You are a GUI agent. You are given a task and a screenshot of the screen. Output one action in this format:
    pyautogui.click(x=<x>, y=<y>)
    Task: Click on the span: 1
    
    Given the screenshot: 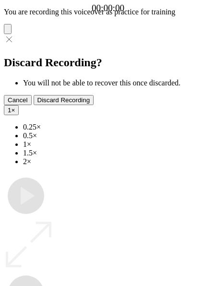 What is the action you would take?
    pyautogui.click(x=9, y=110)
    